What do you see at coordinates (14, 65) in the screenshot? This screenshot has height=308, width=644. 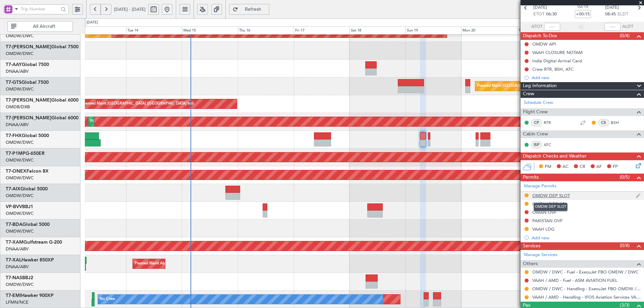 I see `span: T7-AAY` at bounding box center [14, 65].